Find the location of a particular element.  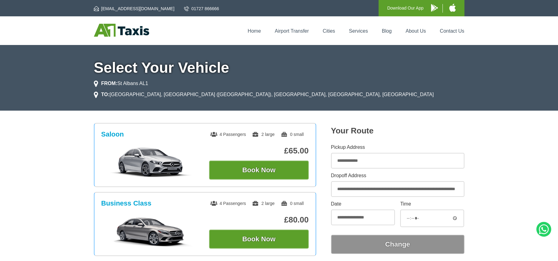

a: Contact Us is located at coordinates (452, 31).